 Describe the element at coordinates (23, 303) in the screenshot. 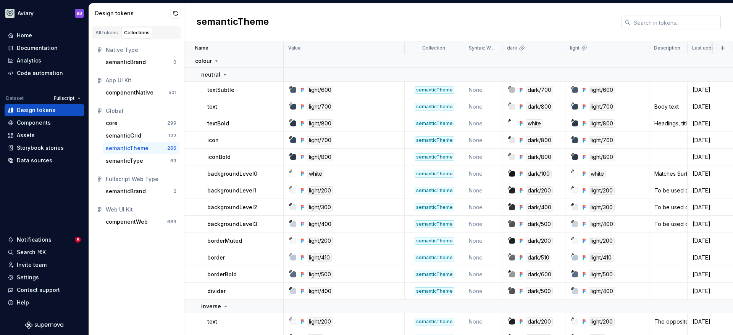

I see `div: Help` at that location.